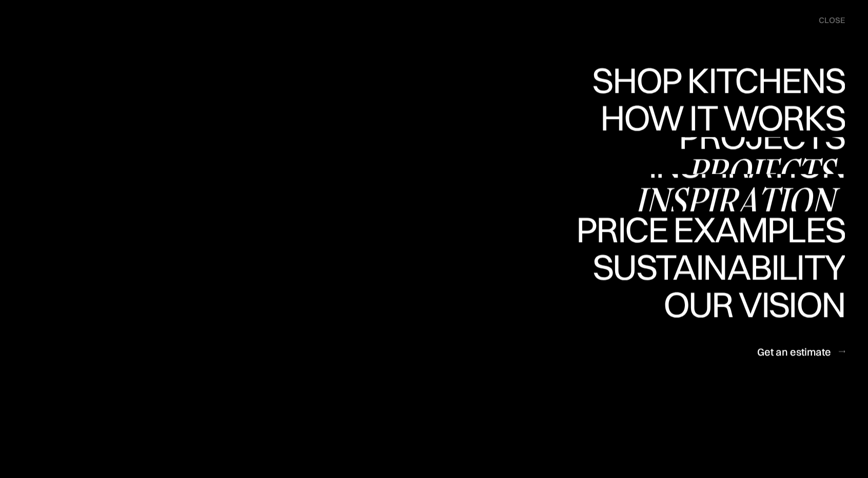  I want to click on div: close, so click(831, 21).